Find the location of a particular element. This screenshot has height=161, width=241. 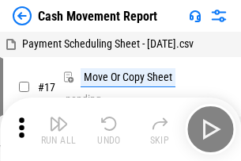

div: Cash Movement Report is located at coordinates (97, 16).